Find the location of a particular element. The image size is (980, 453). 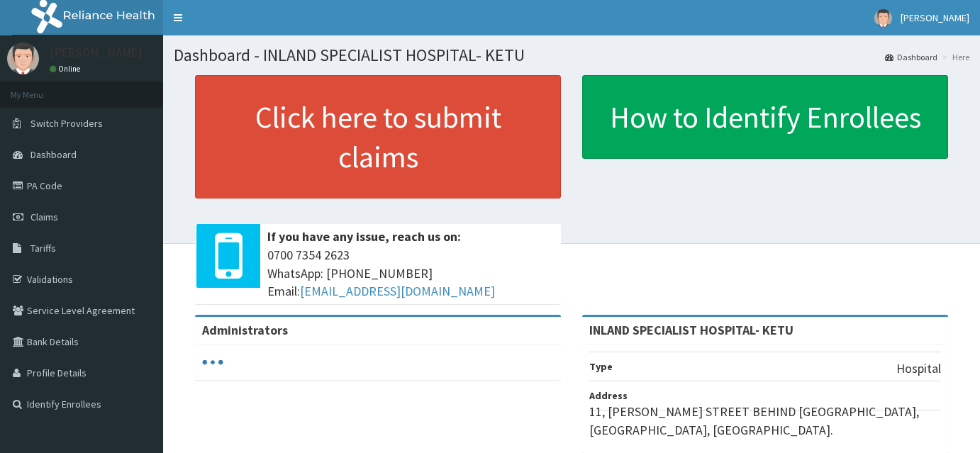

a: Click here to submit claims is located at coordinates (378, 137).